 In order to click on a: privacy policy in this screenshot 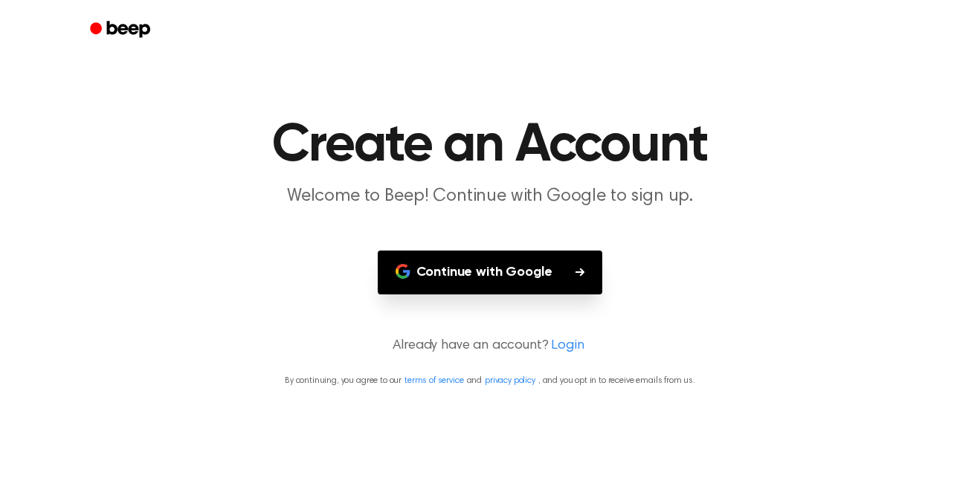, I will do `click(510, 380)`.